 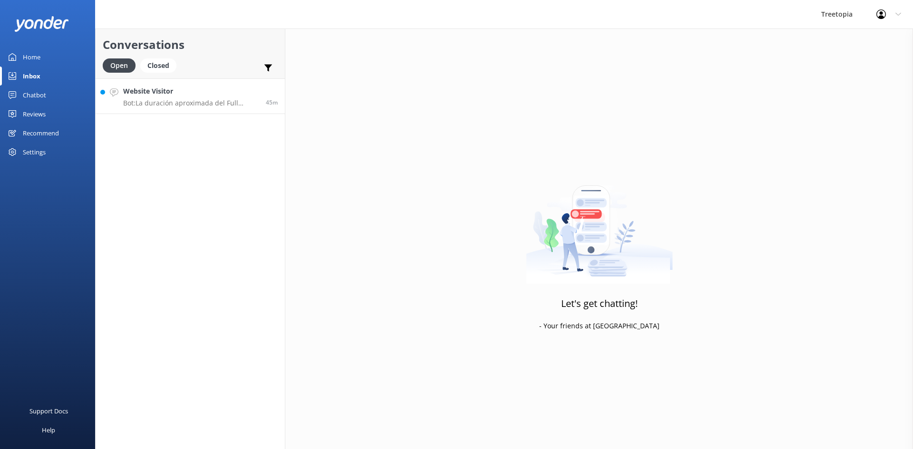 What do you see at coordinates (48, 411) in the screenshot?
I see `div: Support Docs` at bounding box center [48, 411].